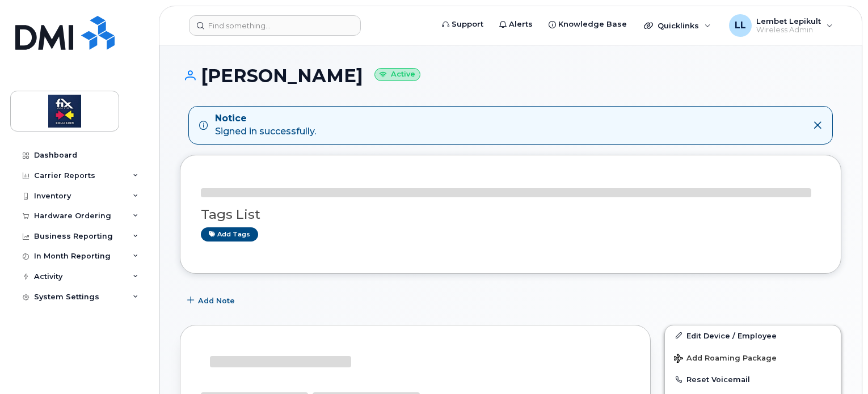 The width and height of the screenshot is (868, 394). Describe the element at coordinates (229, 234) in the screenshot. I see `a: Add tags` at that location.